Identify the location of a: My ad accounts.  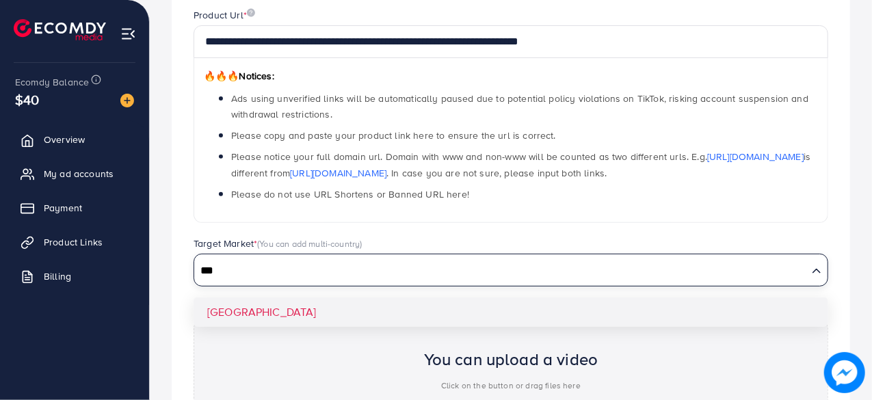
(75, 174).